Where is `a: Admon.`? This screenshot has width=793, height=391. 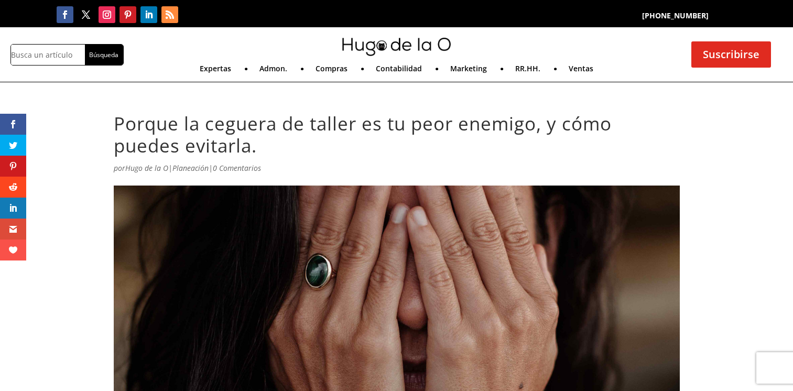 a: Admon. is located at coordinates (273, 71).